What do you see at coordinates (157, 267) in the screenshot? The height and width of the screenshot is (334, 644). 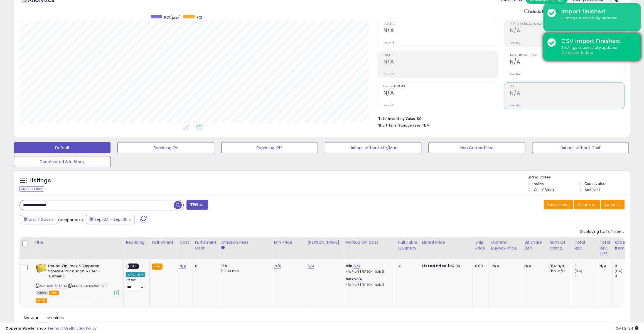 I see `small: FBA` at bounding box center [157, 267].